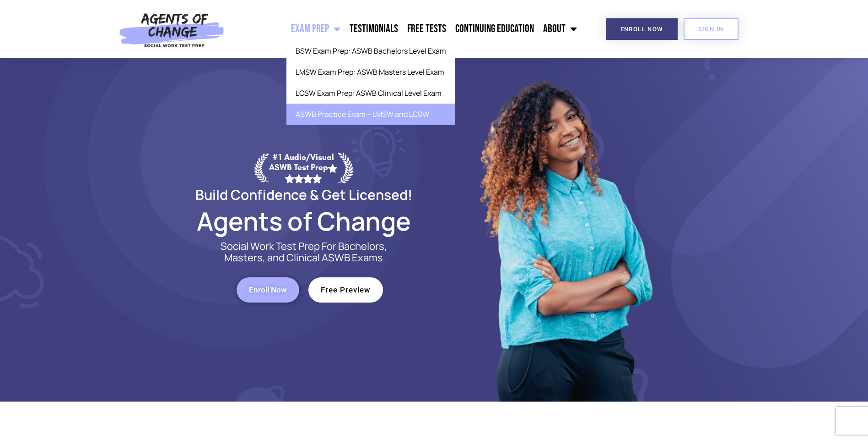  Describe the element at coordinates (711, 29) in the screenshot. I see `span: SIGN IN` at that location.